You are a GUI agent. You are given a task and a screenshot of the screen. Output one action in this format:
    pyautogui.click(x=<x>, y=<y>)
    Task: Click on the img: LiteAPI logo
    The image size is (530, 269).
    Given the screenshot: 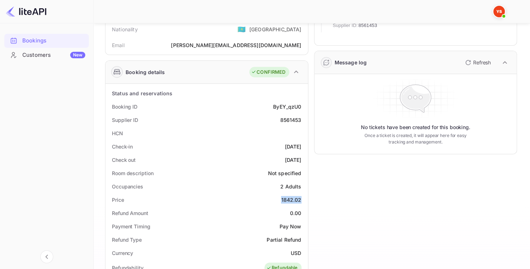 What is the action you would take?
    pyautogui.click(x=26, y=12)
    